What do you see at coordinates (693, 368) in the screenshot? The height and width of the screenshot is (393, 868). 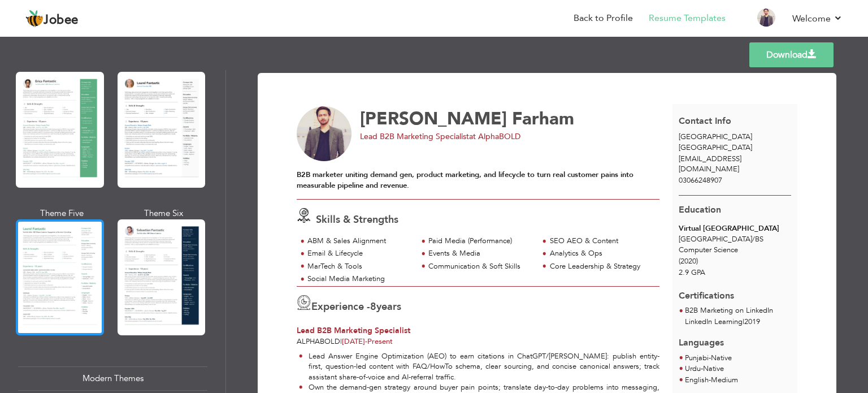 I see `span: Urdu` at bounding box center [693, 368].